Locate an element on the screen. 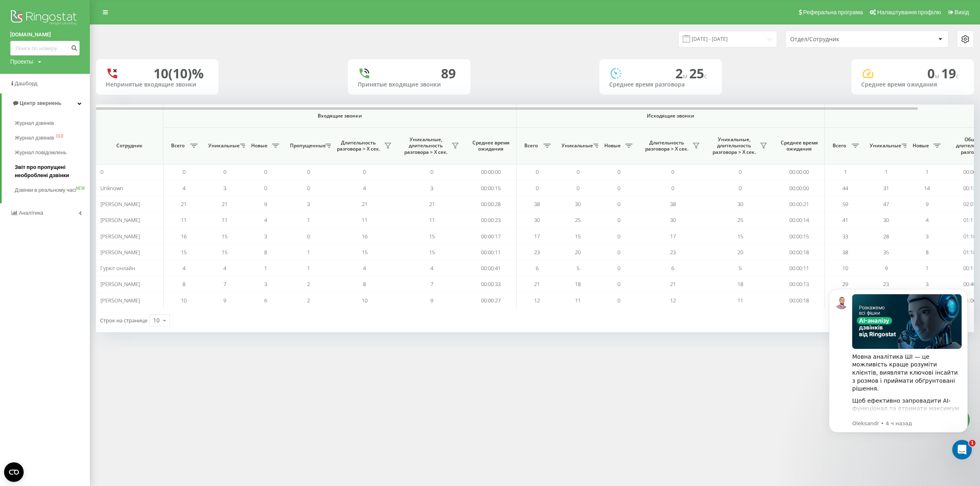 Image resolution: width=980 pixels, height=486 pixels. div: message notification from Oleksandr, 4 ч назад. Мовна аналітика ШІ — це можливість краще розуміти... is located at coordinates (82, 85).